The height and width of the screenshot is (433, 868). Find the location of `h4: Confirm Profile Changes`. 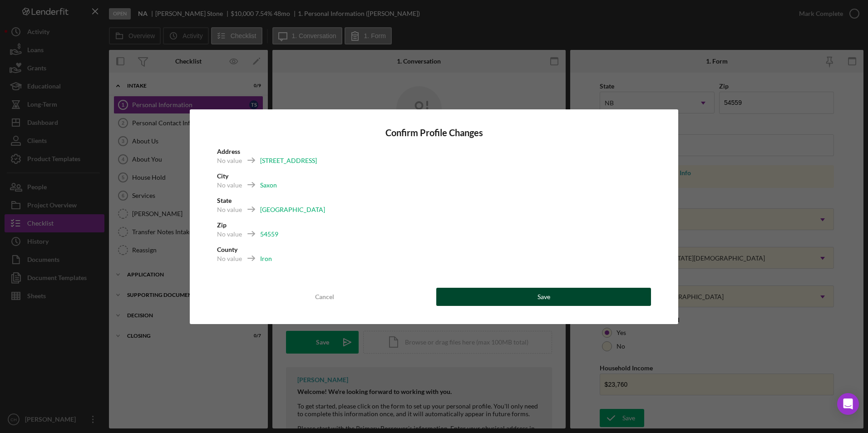

h4: Confirm Profile Changes is located at coordinates (434, 133).